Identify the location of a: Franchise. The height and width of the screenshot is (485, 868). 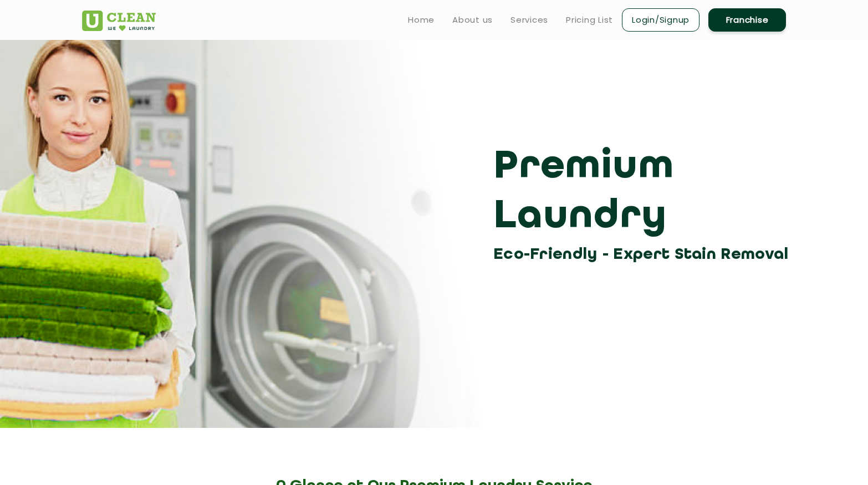
(747, 20).